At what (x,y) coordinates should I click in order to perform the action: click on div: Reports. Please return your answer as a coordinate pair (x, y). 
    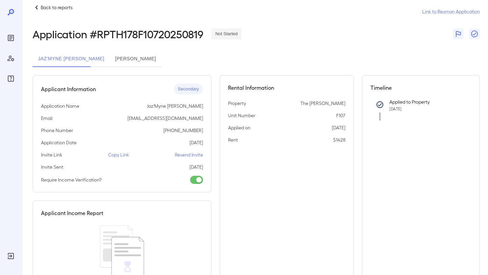
    Looking at the image, I should click on (11, 38).